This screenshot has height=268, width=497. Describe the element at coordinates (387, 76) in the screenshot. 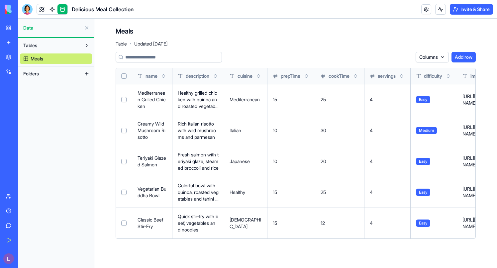

I see `span: servings` at that location.